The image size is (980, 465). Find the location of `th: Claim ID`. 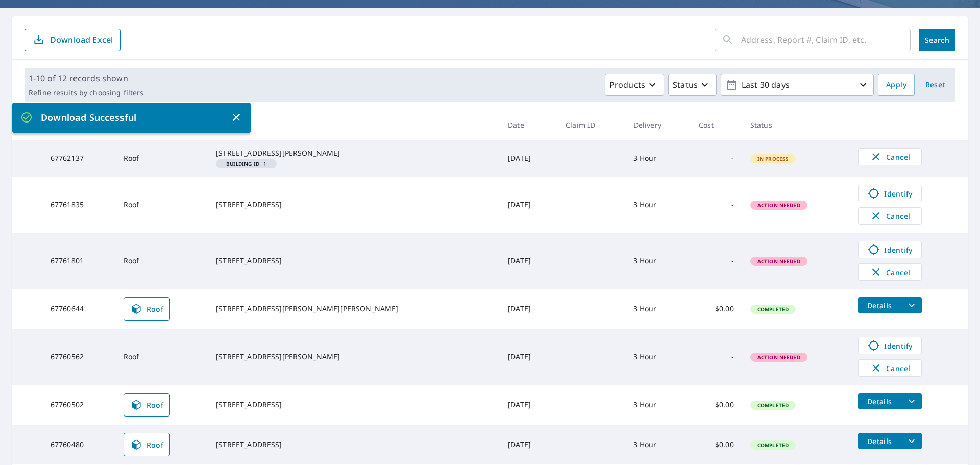

th: Claim ID is located at coordinates (591, 124).